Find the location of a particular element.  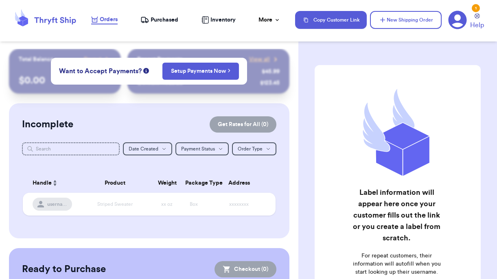

a: Payout is located at coordinates (97, 59).